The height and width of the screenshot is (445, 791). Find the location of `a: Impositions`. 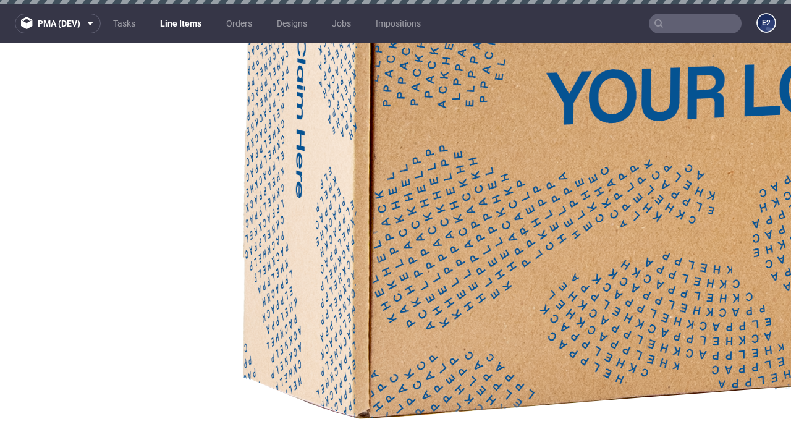

a: Impositions is located at coordinates (398, 23).